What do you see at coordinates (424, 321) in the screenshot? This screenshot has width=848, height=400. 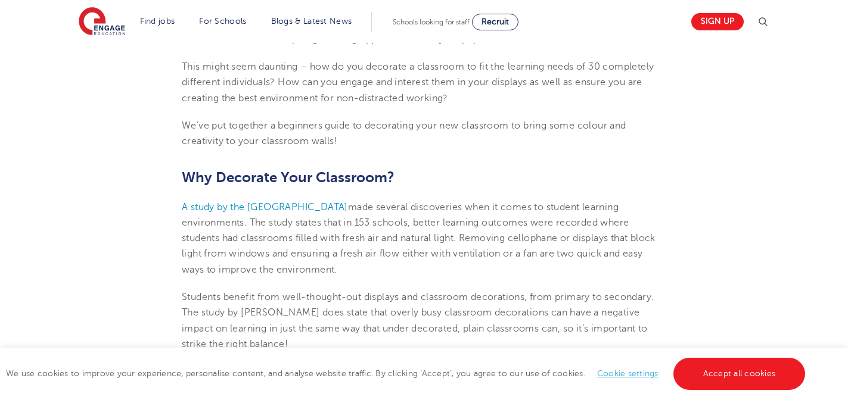 I see `p: Students benefit from well-thought-out displays and classroom decorations, from primary to second...` at bounding box center [424, 321].